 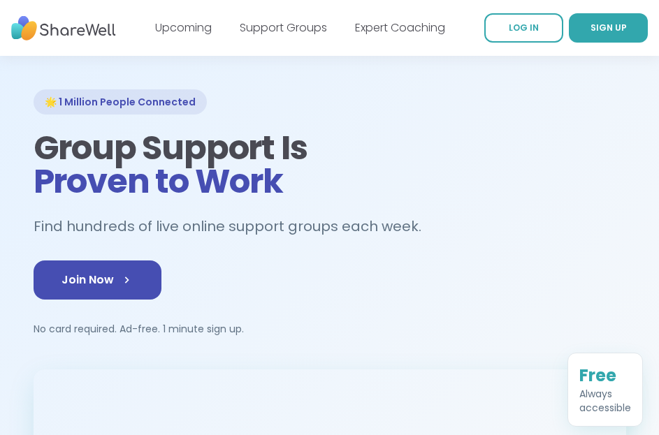 What do you see at coordinates (400, 27) in the screenshot?
I see `a: Expert Coaching` at bounding box center [400, 27].